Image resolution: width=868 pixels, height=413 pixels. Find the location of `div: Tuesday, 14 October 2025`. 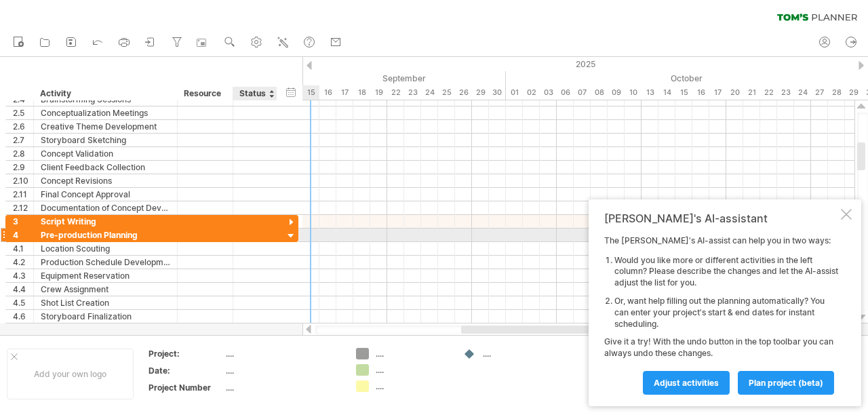

div: Tuesday, 14 October 2025 is located at coordinates (667, 92).